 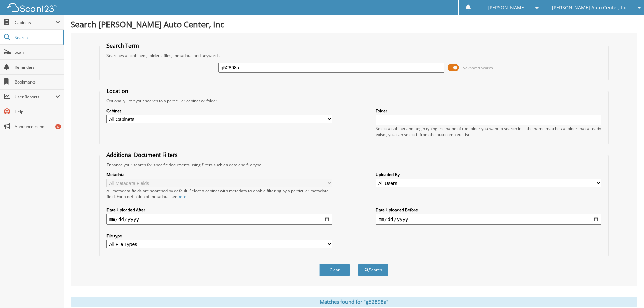 I want to click on input: end, so click(x=489, y=219).